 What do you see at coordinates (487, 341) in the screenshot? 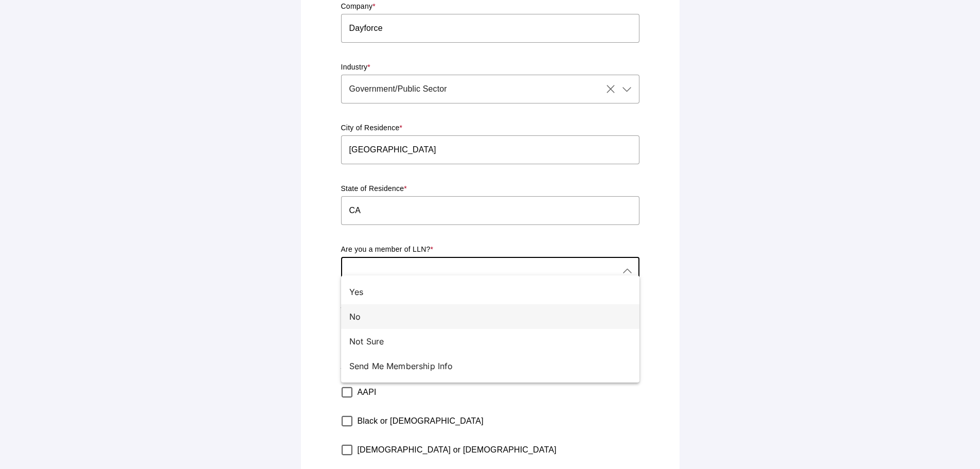
I see `div: Not Sure` at bounding box center [487, 341].